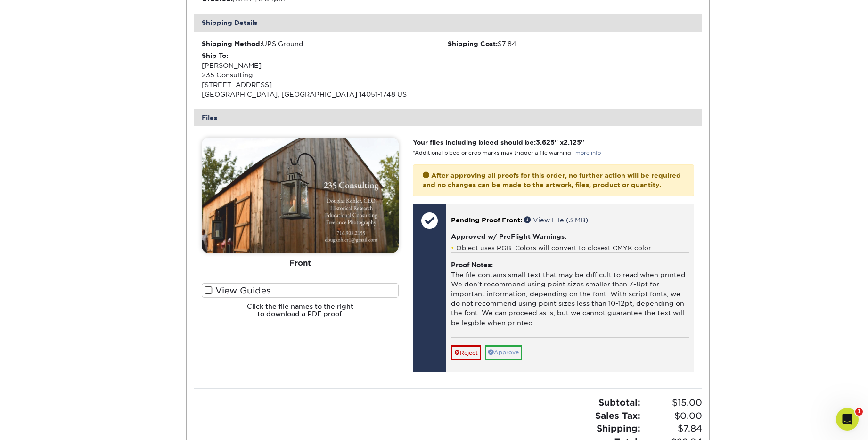 The height and width of the screenshot is (440, 868). I want to click on strong: Shipping:, so click(618, 428).